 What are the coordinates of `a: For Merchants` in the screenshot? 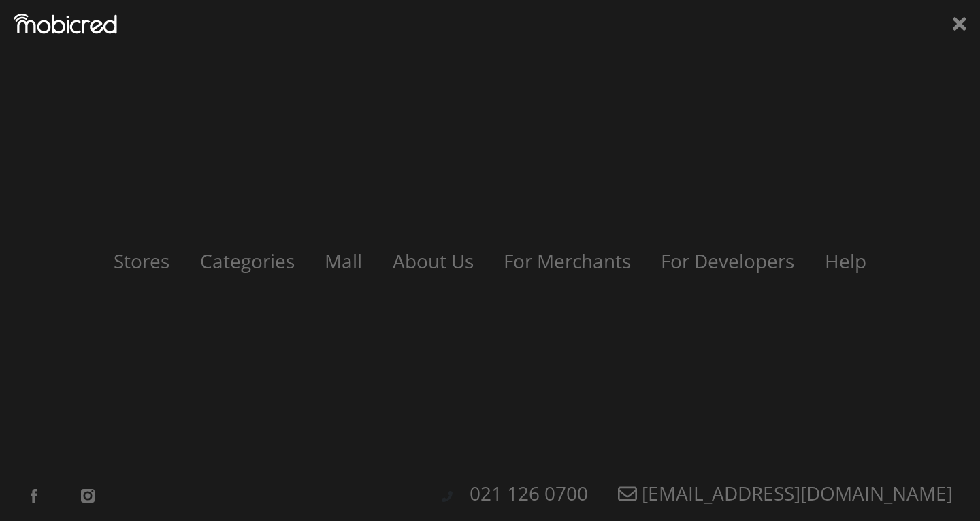 It's located at (566, 261).